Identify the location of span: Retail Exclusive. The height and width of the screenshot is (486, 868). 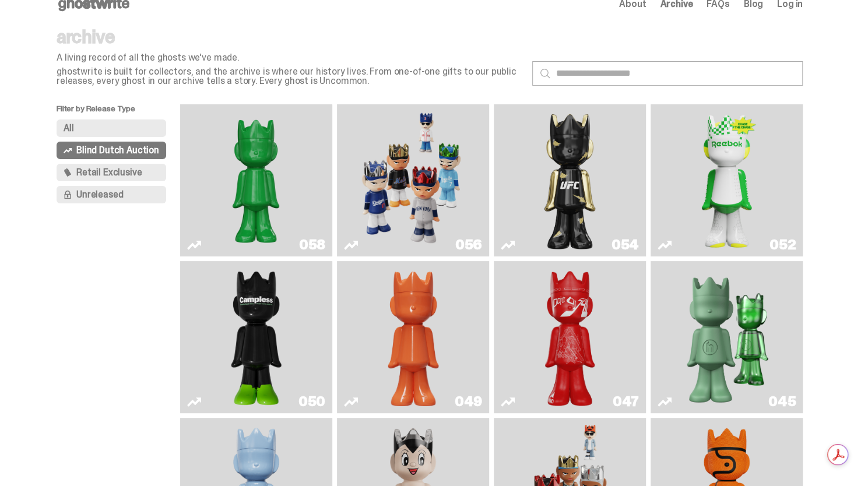
(109, 173).